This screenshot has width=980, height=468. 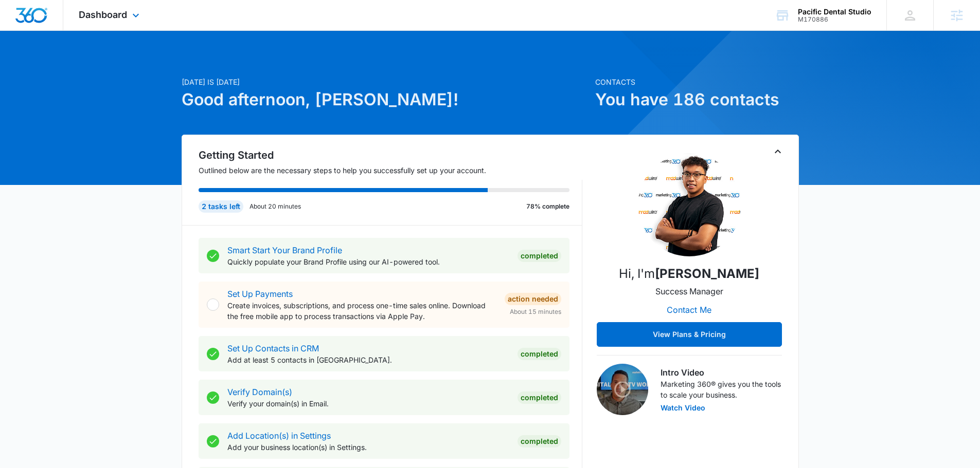 I want to click on a: Set Up Payments, so click(x=260, y=294).